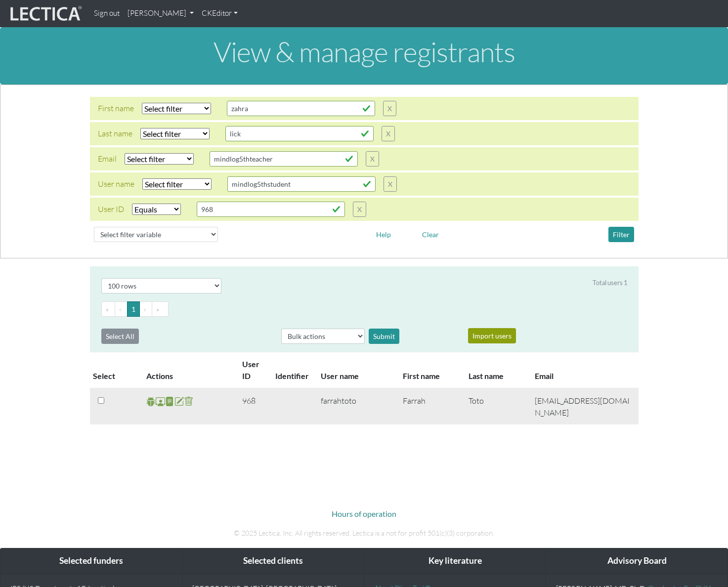 The height and width of the screenshot is (587, 728). Describe the element at coordinates (383, 234) in the screenshot. I see `button: Help` at that location.